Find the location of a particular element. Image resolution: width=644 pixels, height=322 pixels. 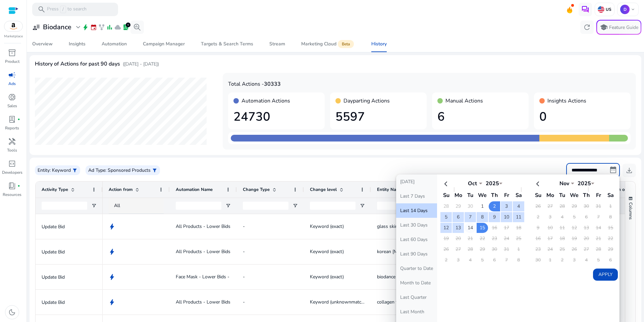

h4: Total Actions - is located at coordinates (430, 84).